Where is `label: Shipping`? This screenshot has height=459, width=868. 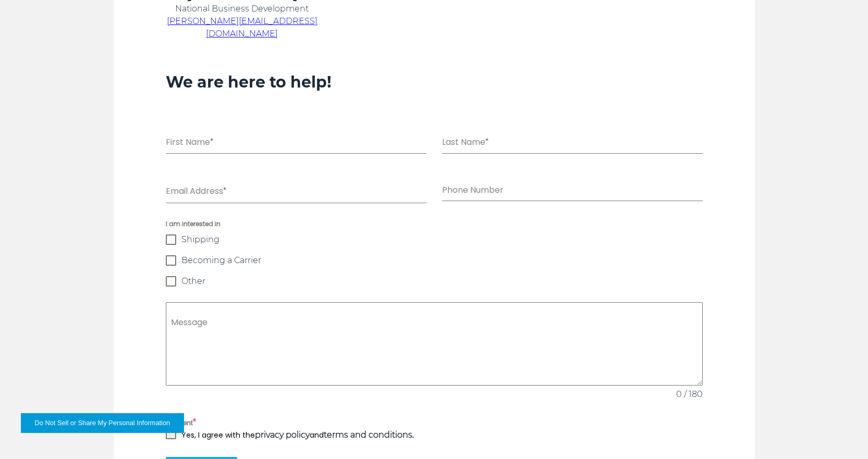 label: Shipping is located at coordinates (434, 240).